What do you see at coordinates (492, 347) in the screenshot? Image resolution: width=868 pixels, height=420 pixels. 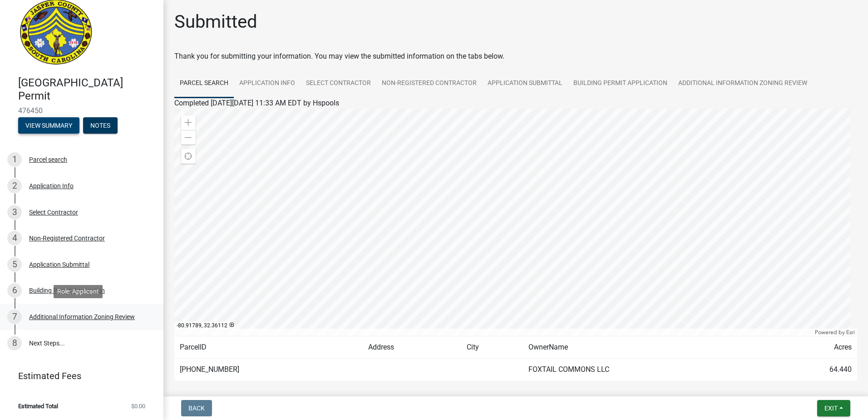 I see `td: City` at bounding box center [492, 347].